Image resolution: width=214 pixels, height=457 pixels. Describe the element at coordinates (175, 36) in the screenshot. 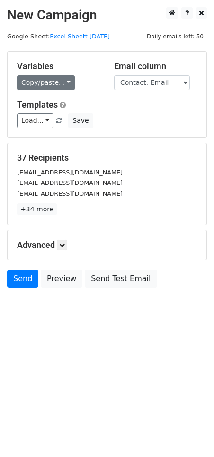

I see `a: Daily emails left: 50` at that location.